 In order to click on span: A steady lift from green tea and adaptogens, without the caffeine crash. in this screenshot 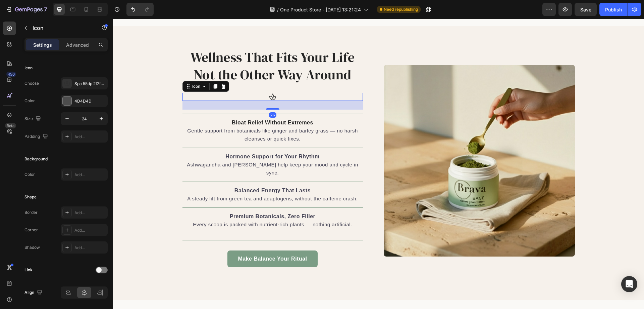, I will do `click(160, 179)`.